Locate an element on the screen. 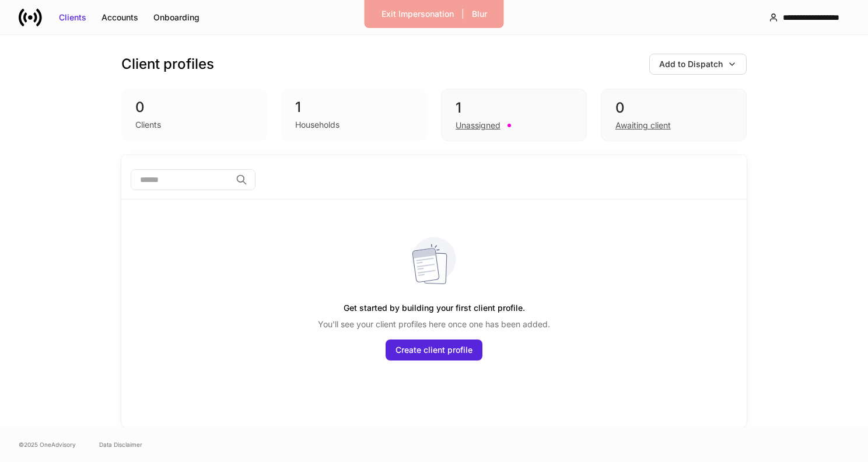  div: Unassigned is located at coordinates (477, 125).